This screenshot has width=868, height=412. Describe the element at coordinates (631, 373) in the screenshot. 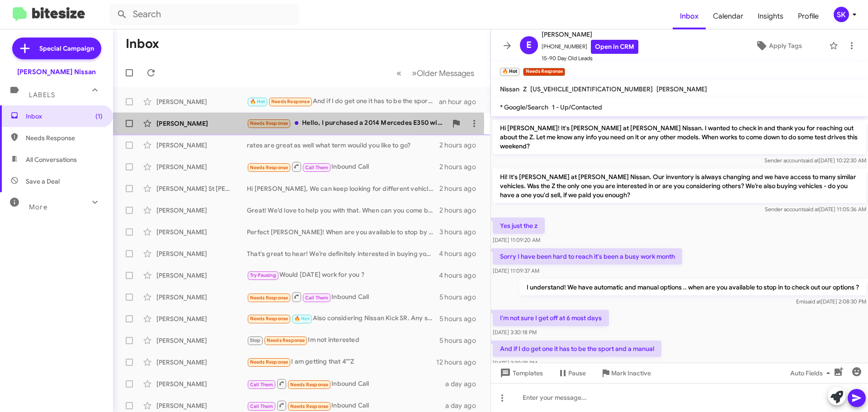

I see `span: Mark Inactive` at that location.